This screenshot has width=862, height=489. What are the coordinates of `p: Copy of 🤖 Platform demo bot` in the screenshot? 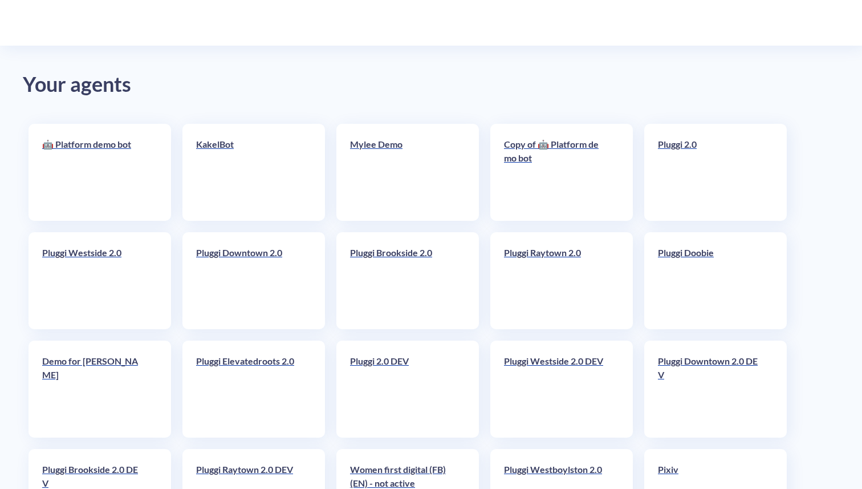 It's located at (555, 151).